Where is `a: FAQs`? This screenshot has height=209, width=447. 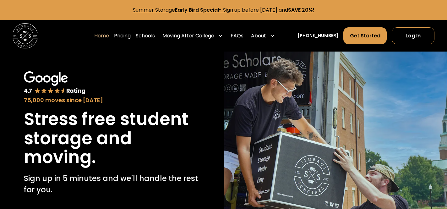
a: FAQs is located at coordinates (237, 36).